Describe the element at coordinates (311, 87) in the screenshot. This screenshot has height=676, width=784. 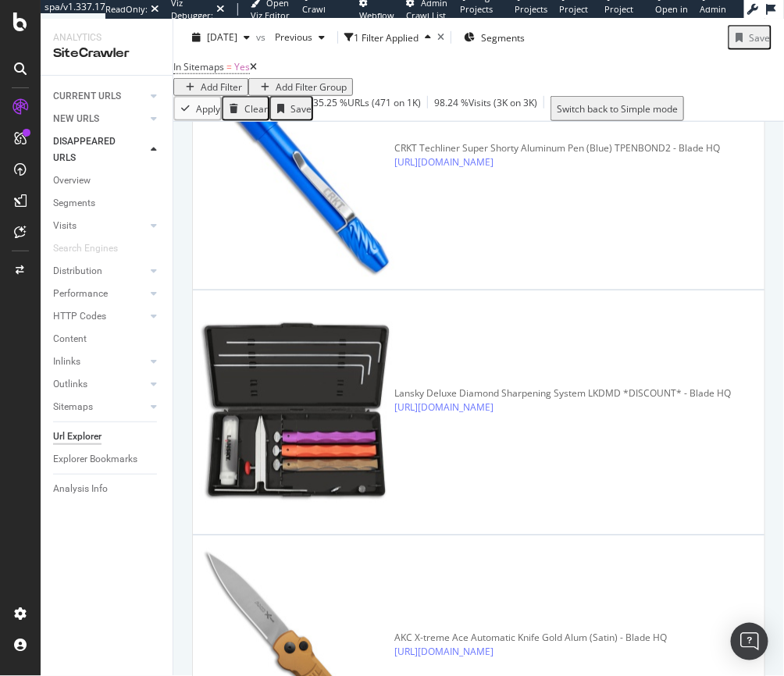
I see `div: Add Filter Group` at that location.